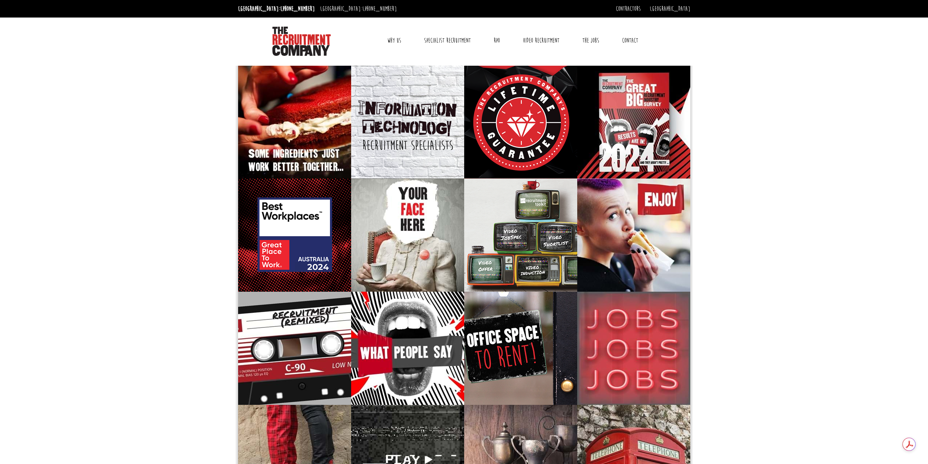  What do you see at coordinates (394, 40) in the screenshot?
I see `a: Why Us` at bounding box center [394, 40].